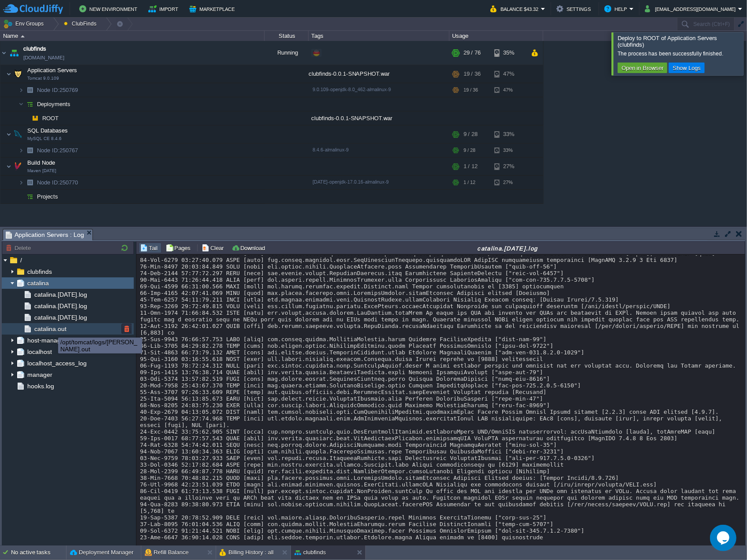  What do you see at coordinates (213, 9) in the screenshot?
I see `button: Marketplace` at bounding box center [213, 9].